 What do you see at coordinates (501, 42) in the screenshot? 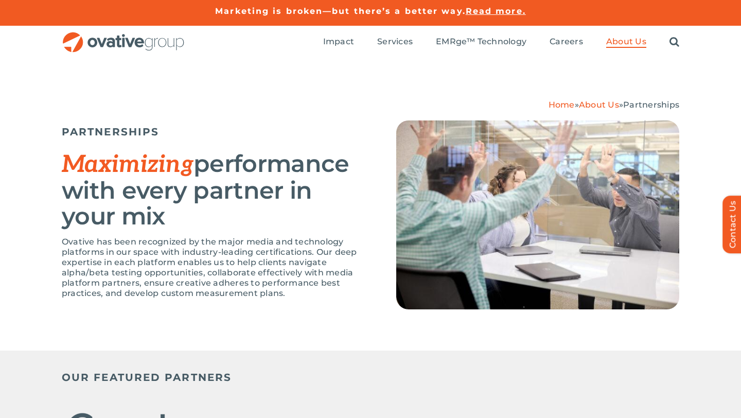
I see `nav: Menu` at bounding box center [501, 42].